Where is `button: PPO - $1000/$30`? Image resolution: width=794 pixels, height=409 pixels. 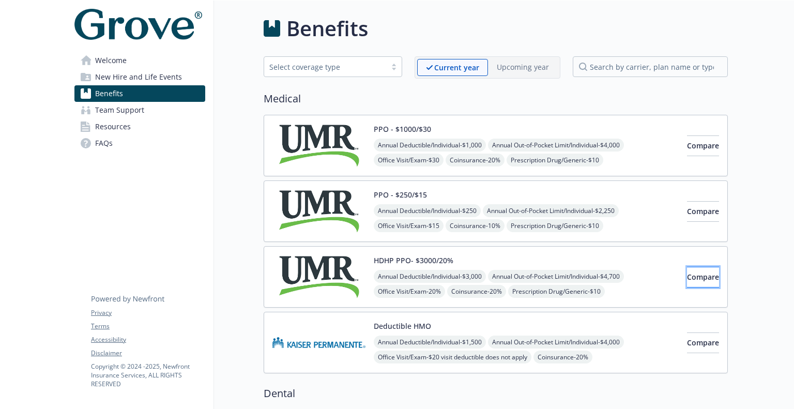 button: PPO - $1000/$30 is located at coordinates (402, 129).